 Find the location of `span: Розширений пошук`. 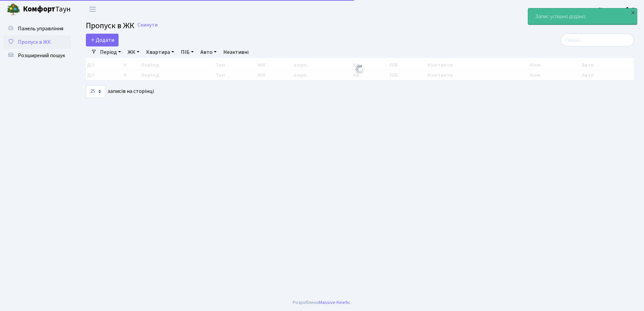

span: Розширений пошук is located at coordinates (42, 56).